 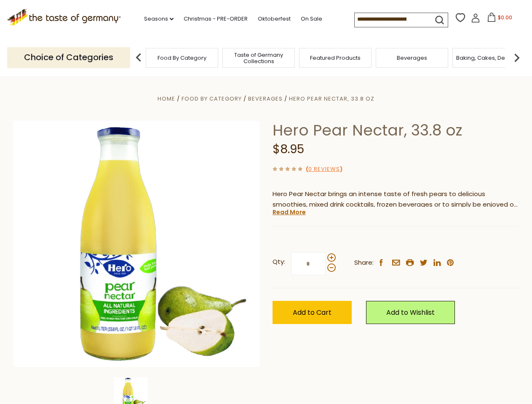 What do you see at coordinates (324, 169) in the screenshot?
I see `a: 0 Reviews` at bounding box center [324, 169].